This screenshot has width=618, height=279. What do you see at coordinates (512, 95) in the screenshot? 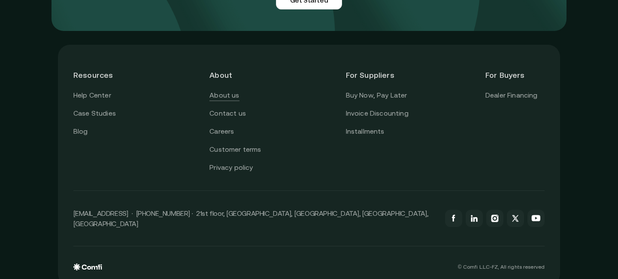
I see `a: Dealer Financing` at bounding box center [512, 95].